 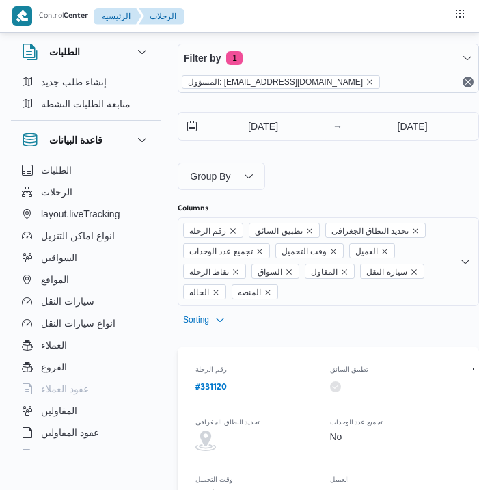 I want to click on button: السواقين, so click(x=86, y=258).